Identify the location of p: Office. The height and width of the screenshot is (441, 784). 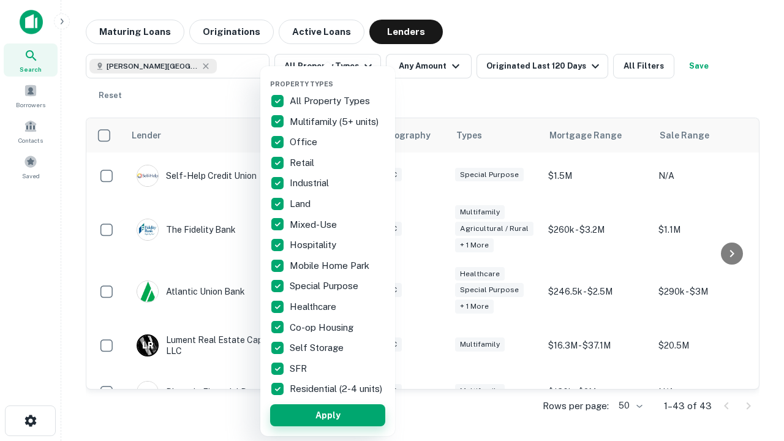
(305, 142).